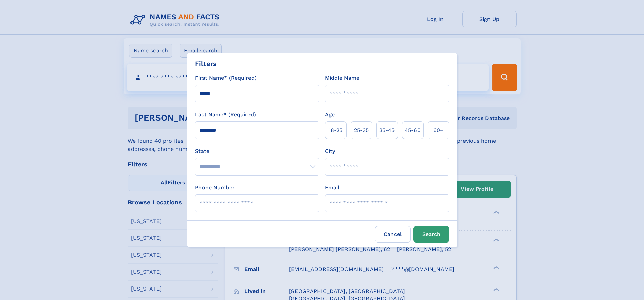 The height and width of the screenshot is (300, 644). Describe the element at coordinates (342, 78) in the screenshot. I see `label: Middle Name` at that location.